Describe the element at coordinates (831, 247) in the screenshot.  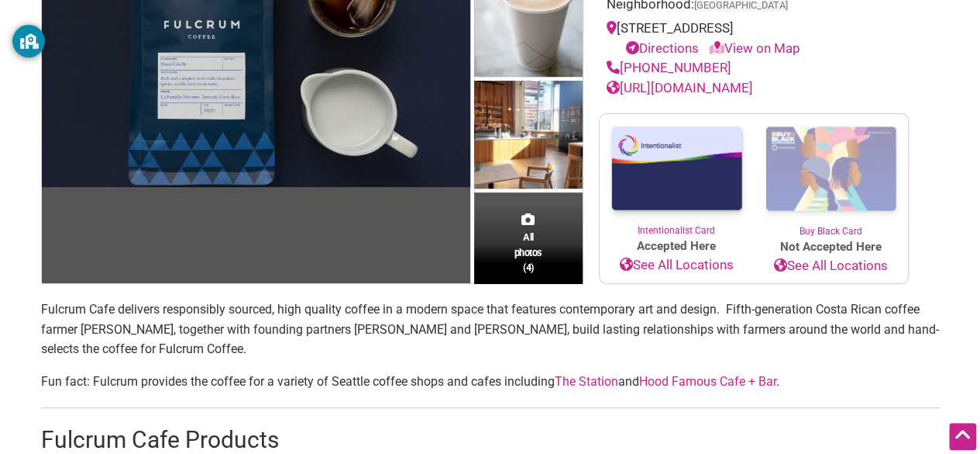
I see `span: Not Accepted Here` at that location.